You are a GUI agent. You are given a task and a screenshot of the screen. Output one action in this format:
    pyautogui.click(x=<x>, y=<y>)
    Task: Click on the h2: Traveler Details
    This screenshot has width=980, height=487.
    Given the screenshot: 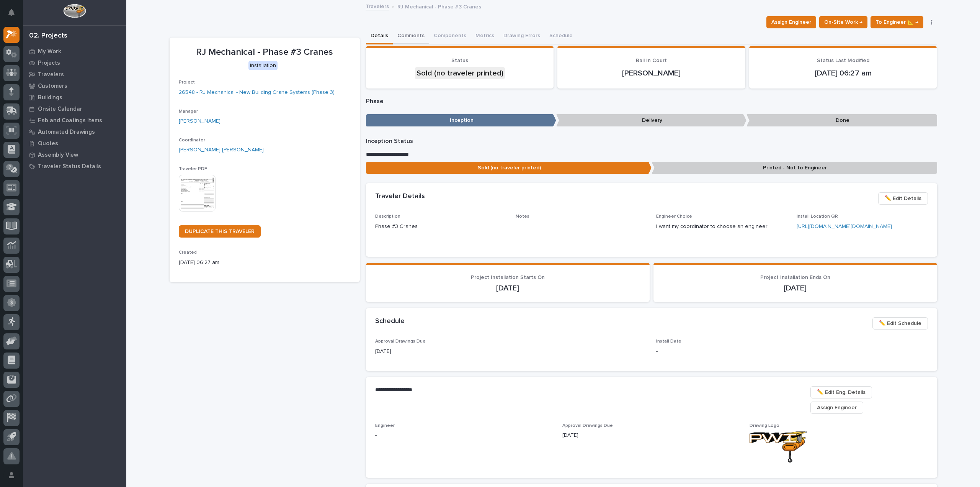 What is the action you would take?
    pyautogui.click(x=400, y=197)
    